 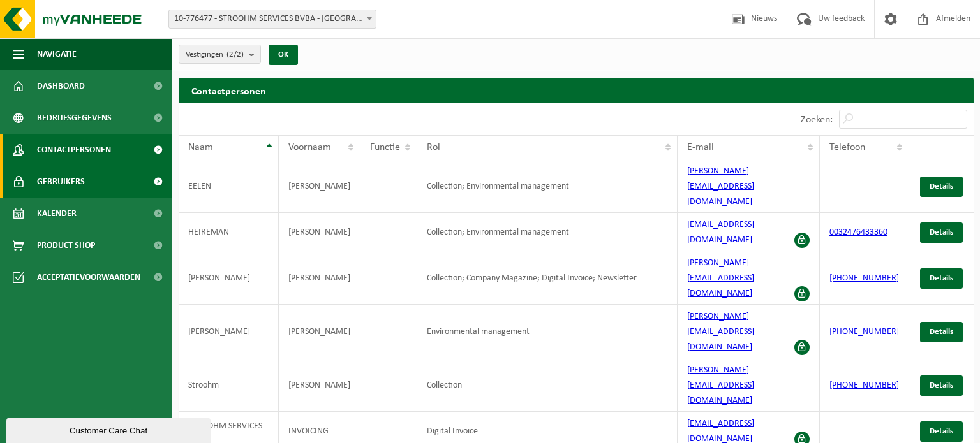 I want to click on td: EELEN, so click(x=229, y=187).